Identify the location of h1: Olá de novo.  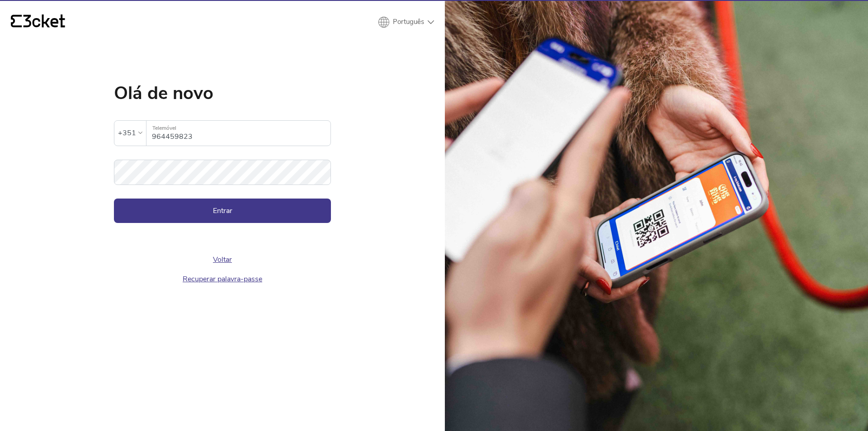
(222, 93).